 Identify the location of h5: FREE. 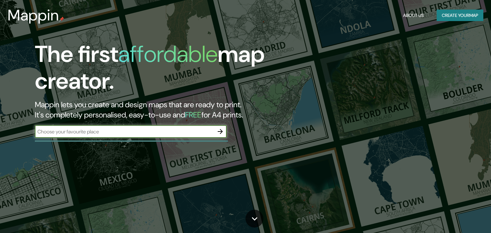
(193, 115).